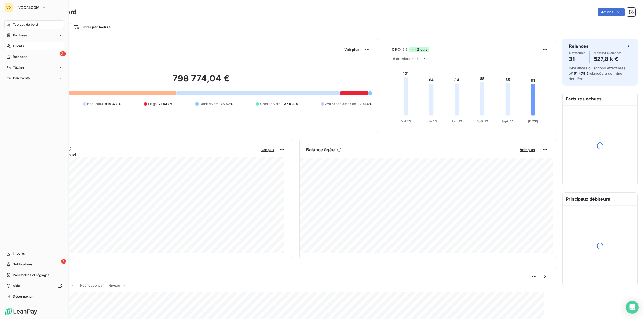  Describe the element at coordinates (507, 121) in the screenshot. I see `tspan: Sept. 25` at that location.